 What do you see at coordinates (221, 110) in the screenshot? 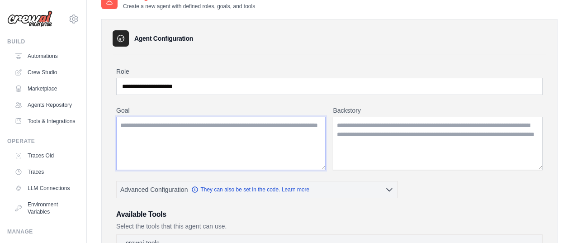
I see `label: Goal` at bounding box center [221, 110].